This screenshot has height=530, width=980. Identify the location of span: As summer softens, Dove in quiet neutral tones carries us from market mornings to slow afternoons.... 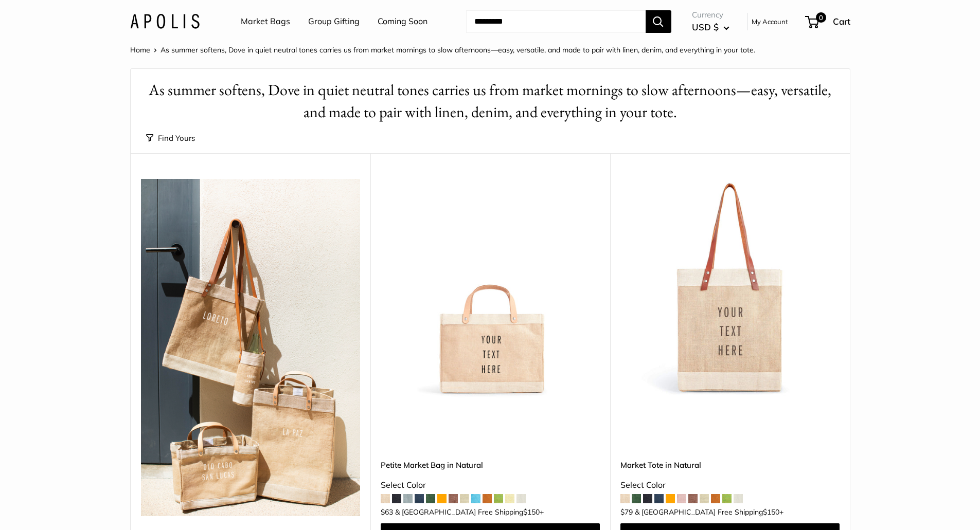
(458, 50).